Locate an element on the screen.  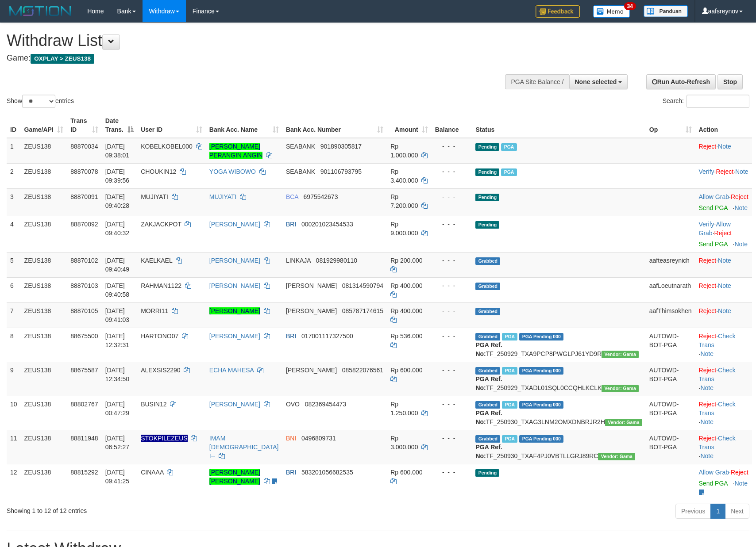
span: BUSIN12 is located at coordinates (154, 404).